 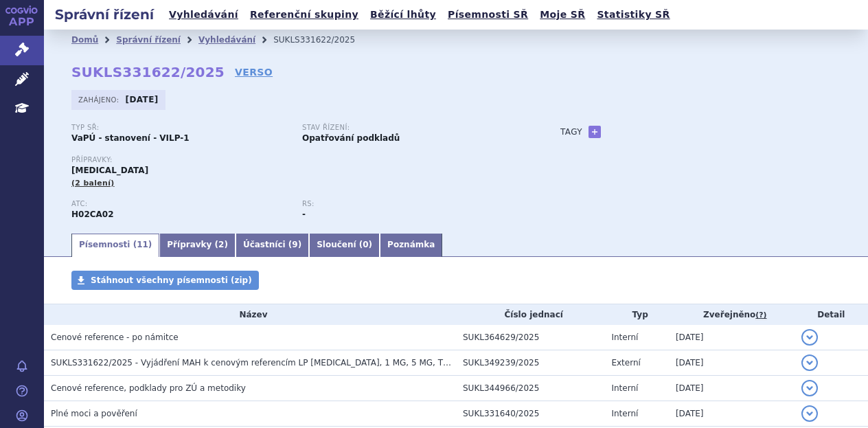 I want to click on span: Zahájeno:, so click(x=100, y=100).